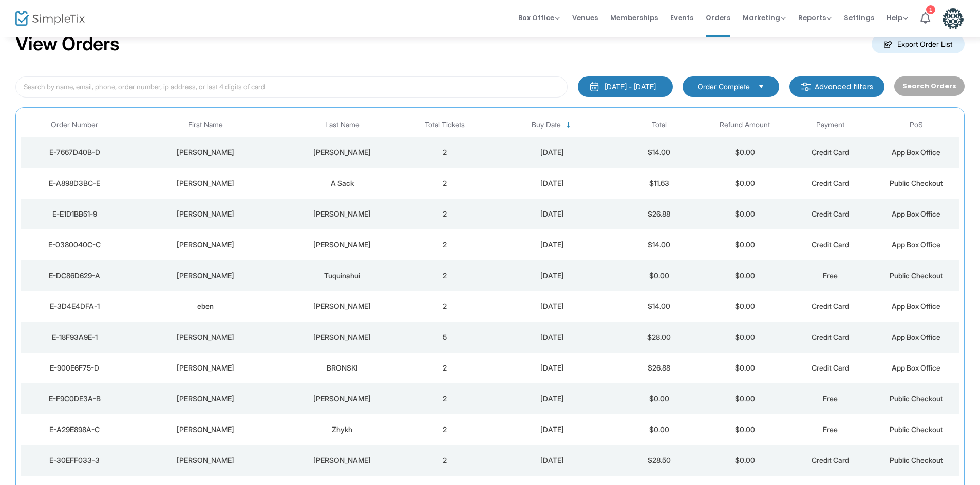 This screenshot has height=485, width=980. I want to click on td: $11.63, so click(659, 183).